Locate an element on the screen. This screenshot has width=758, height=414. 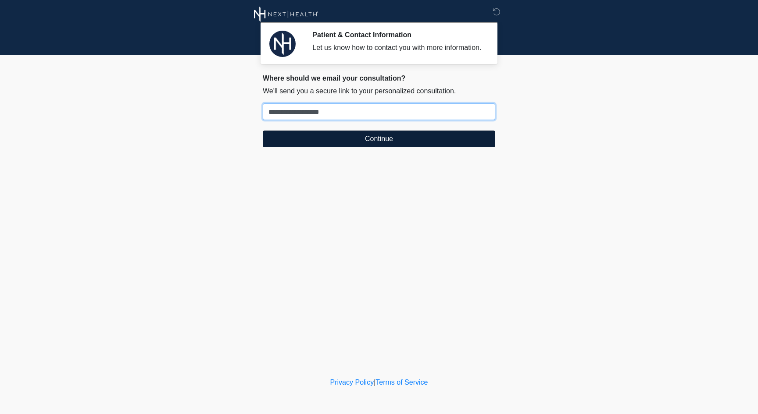
img: Agent Avatar is located at coordinates (282, 44).